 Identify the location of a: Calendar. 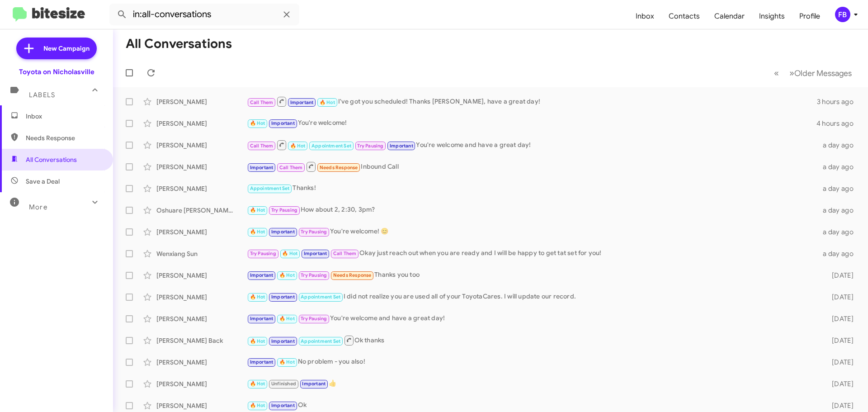
(729, 16).